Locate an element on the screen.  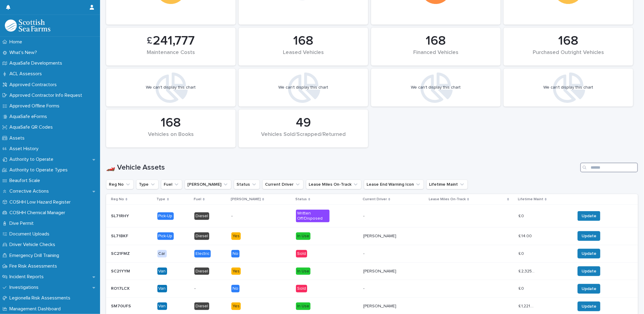
p: AquaSafe QR Codes is located at coordinates (32, 127).